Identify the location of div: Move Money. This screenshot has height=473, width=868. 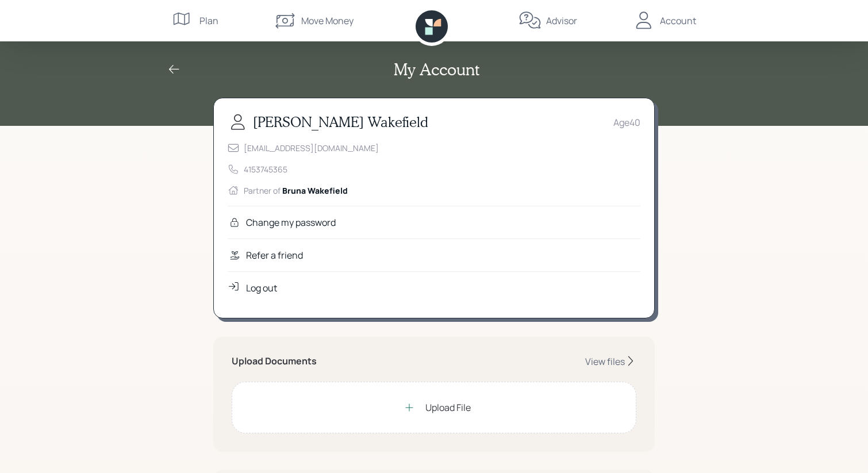
(327, 20).